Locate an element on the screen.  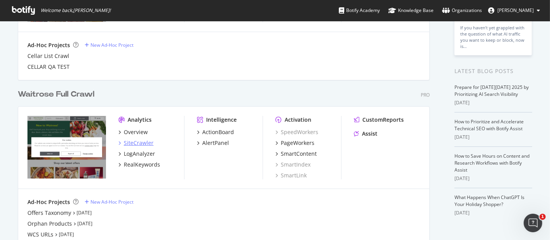
a: Offers Taxonomy is located at coordinates (49, 213).